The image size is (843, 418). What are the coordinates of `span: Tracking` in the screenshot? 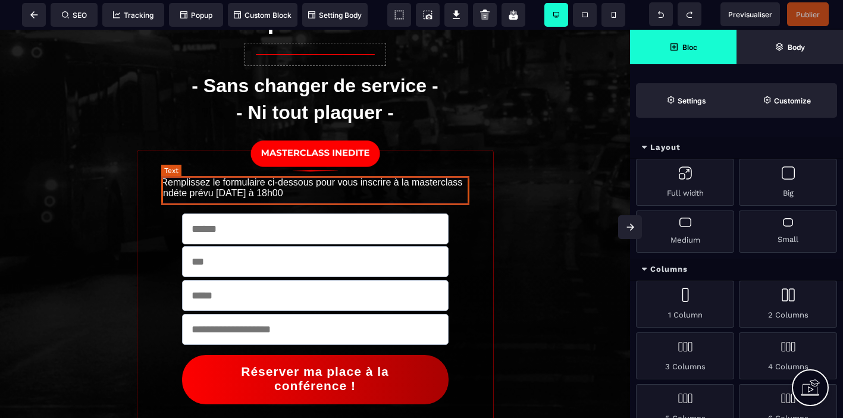 It's located at (133, 15).